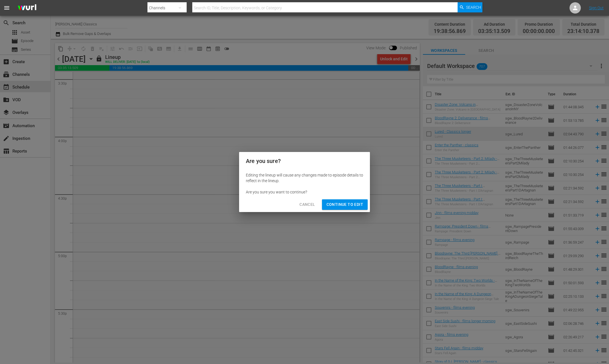  I want to click on span: Continue to Edit, so click(345, 204).